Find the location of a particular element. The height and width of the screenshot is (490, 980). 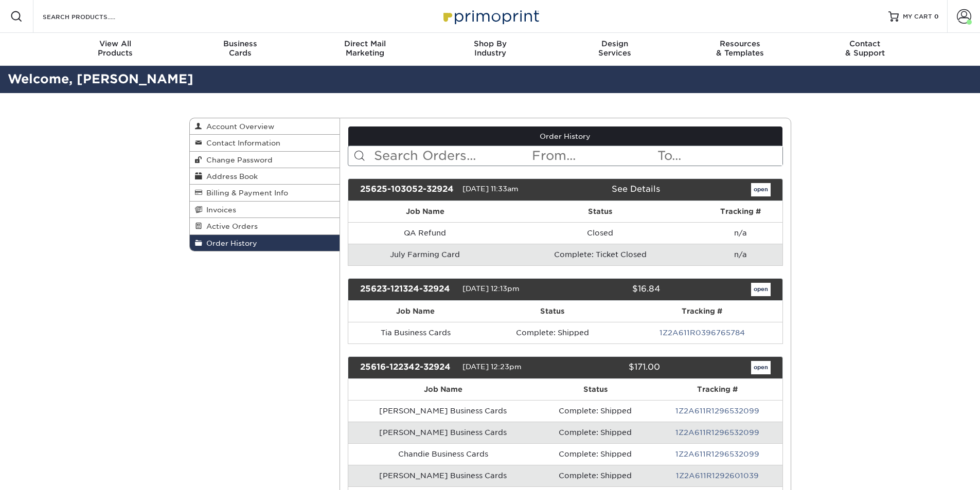

span: Direct Mail is located at coordinates (365, 44).